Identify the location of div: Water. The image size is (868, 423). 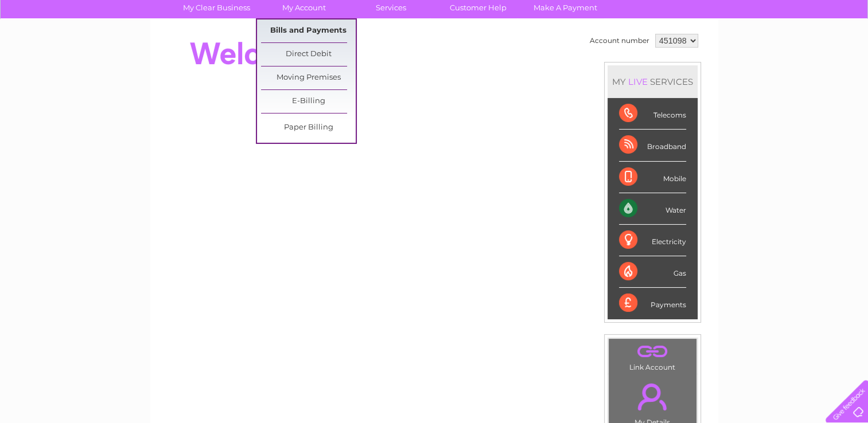
(652, 208).